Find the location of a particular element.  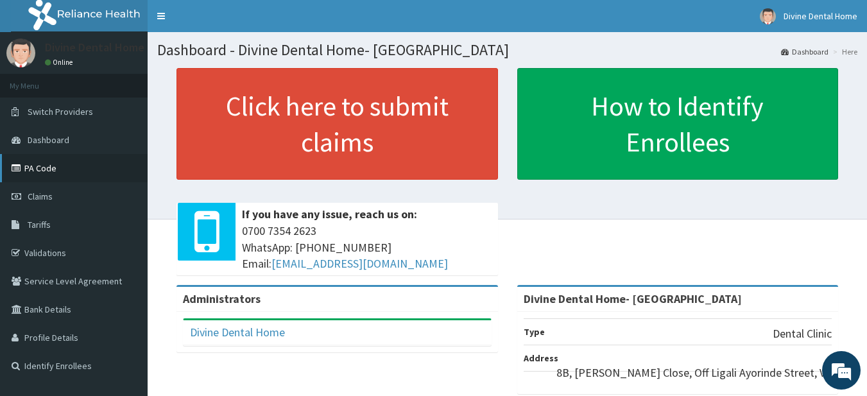

span: Switch Providers is located at coordinates (60, 112).